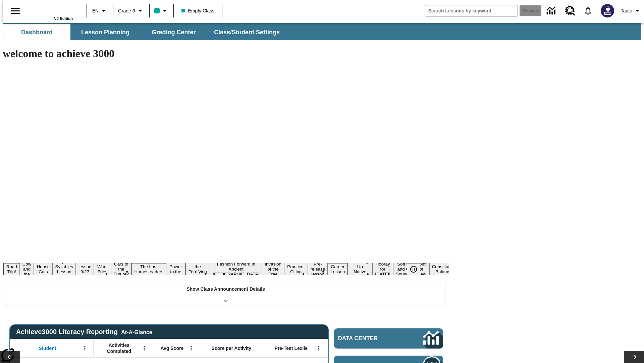 This screenshot has height=363, width=644. What do you see at coordinates (105, 32) in the screenshot?
I see `button: Lesson Planning` at bounding box center [105, 32].